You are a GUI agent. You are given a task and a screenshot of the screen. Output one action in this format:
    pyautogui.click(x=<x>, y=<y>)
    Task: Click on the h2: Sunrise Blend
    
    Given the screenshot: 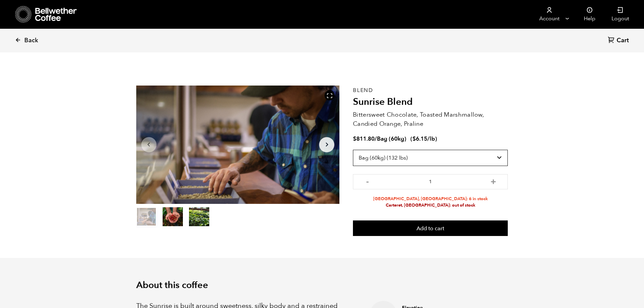 What is the action you would take?
    pyautogui.click(x=430, y=102)
    